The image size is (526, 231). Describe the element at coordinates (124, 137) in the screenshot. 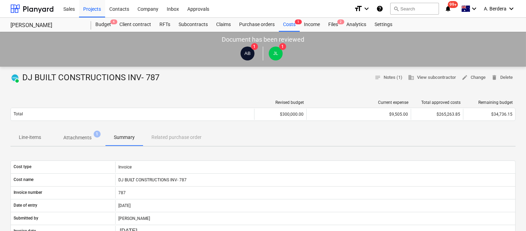

I see `p: Summary` at that location.